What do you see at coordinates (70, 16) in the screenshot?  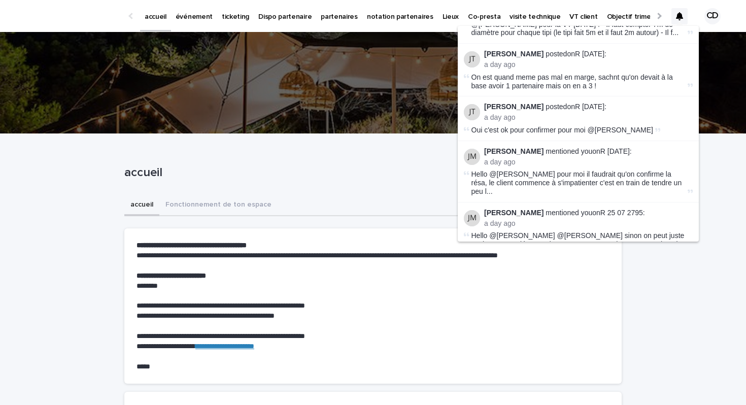 I see `img: Ls34BcGeRexTGTNfXpUC` at bounding box center [70, 16].